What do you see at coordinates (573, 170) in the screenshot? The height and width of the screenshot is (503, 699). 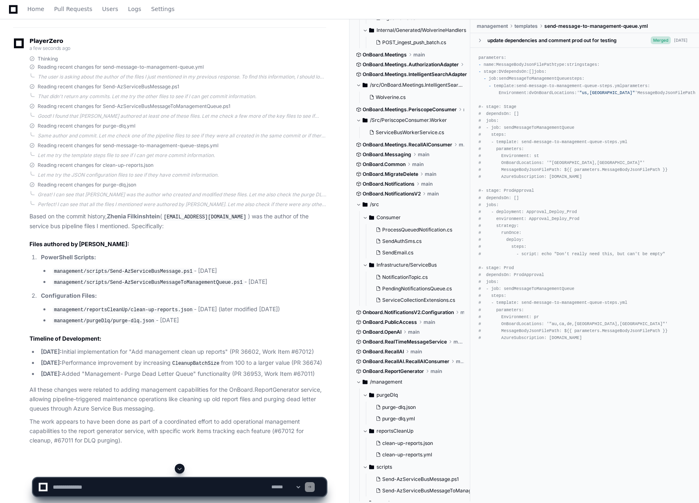 I see `span: # MessageBodyJsonFilePath: ${{ parameters.MessageBodyJsonFilePath }}` at bounding box center [573, 170].